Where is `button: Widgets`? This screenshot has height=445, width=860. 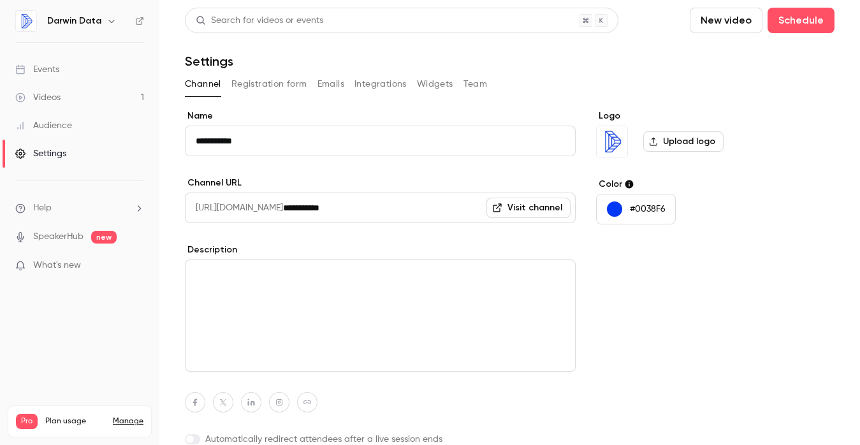 button: Widgets is located at coordinates (435, 84).